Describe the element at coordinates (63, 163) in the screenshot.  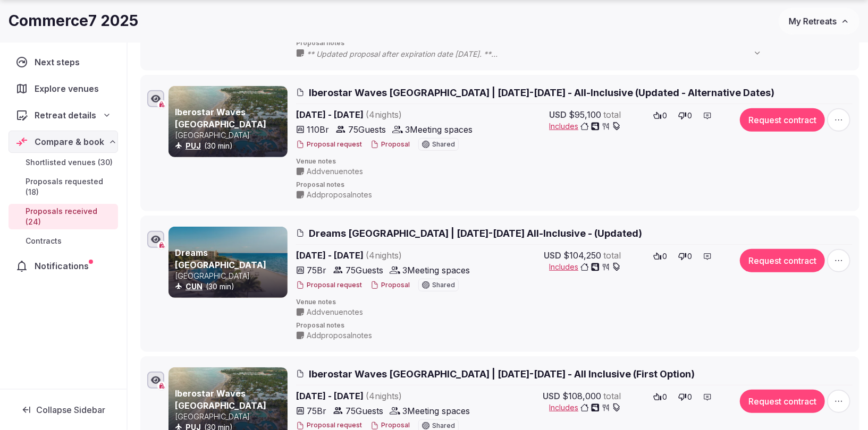
I see `a: Shortlisted venues (30)` at that location.